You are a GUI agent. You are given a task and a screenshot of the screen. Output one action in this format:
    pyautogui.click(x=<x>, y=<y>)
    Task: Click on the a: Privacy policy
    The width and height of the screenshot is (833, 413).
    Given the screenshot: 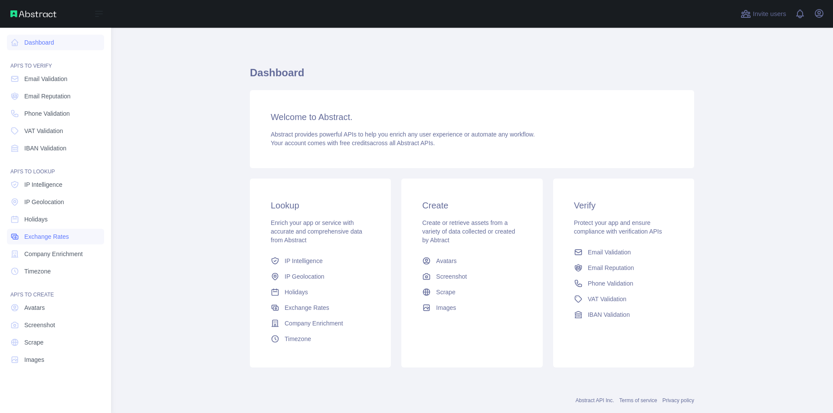 What is the action you would take?
    pyautogui.click(x=678, y=401)
    